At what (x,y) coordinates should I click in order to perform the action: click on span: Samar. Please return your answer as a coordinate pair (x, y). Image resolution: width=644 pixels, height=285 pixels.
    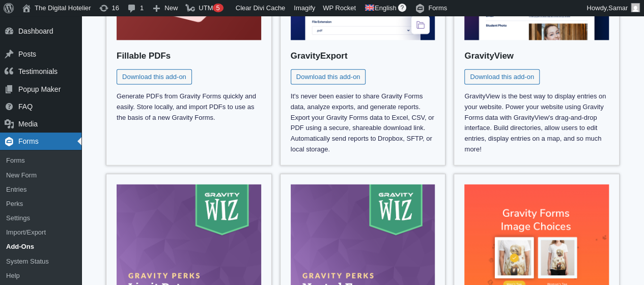
    Looking at the image, I should click on (618, 8).